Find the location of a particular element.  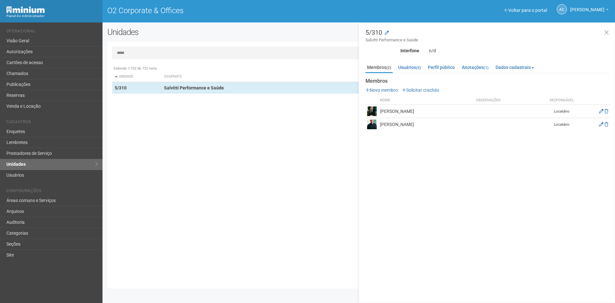

li: Operacional is located at coordinates (52, 32).